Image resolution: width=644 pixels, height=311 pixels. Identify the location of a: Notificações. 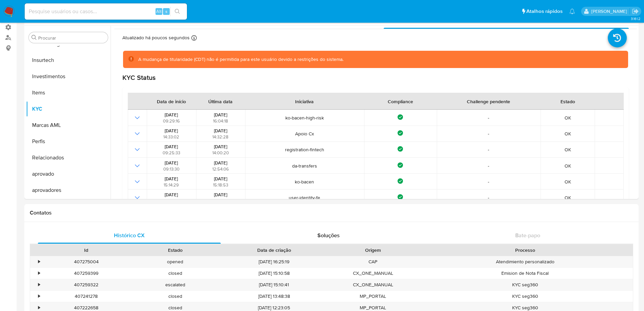
(572, 11).